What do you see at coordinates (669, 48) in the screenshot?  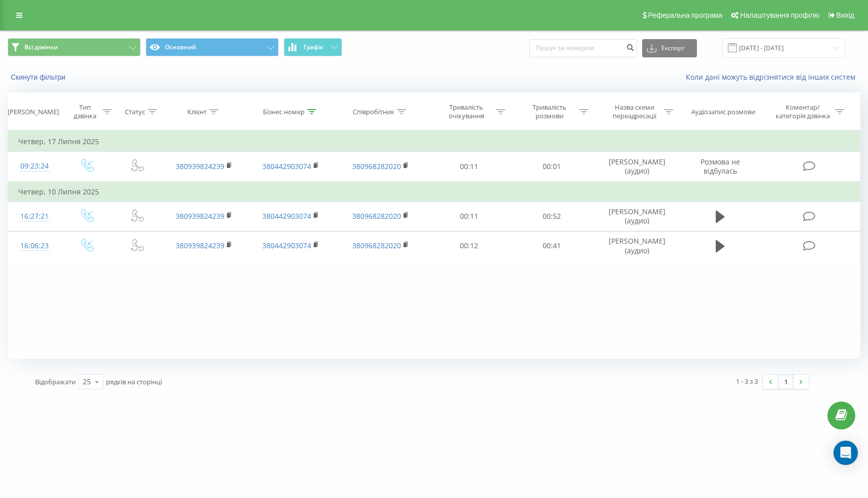 I see `button: Експорт` at bounding box center [669, 48].